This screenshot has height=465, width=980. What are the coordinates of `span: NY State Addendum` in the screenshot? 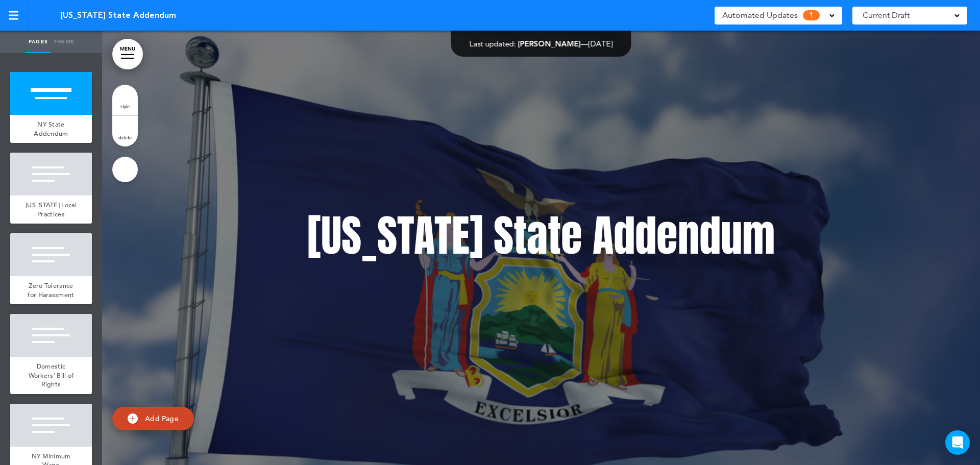 It's located at (51, 129).